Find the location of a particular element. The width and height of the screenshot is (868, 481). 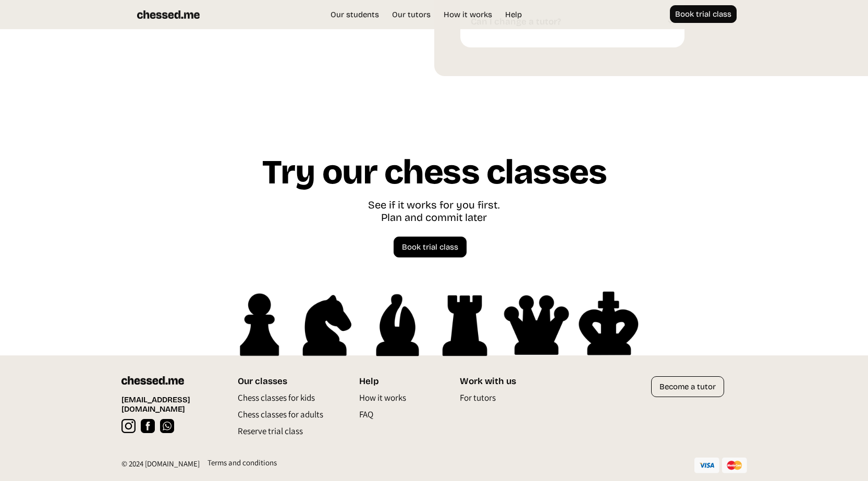

p: Chess classes for adults is located at coordinates (281, 417).